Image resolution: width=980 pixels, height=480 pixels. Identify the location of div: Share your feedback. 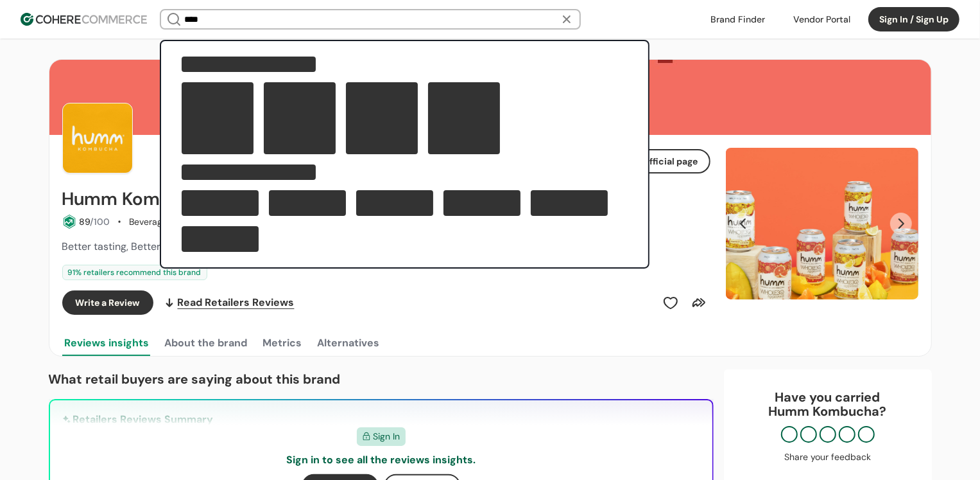
(828, 456).